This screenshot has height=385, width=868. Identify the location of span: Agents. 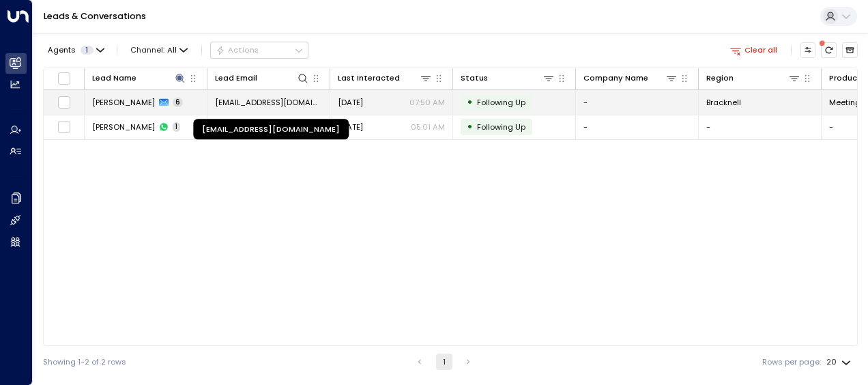
(61, 50).